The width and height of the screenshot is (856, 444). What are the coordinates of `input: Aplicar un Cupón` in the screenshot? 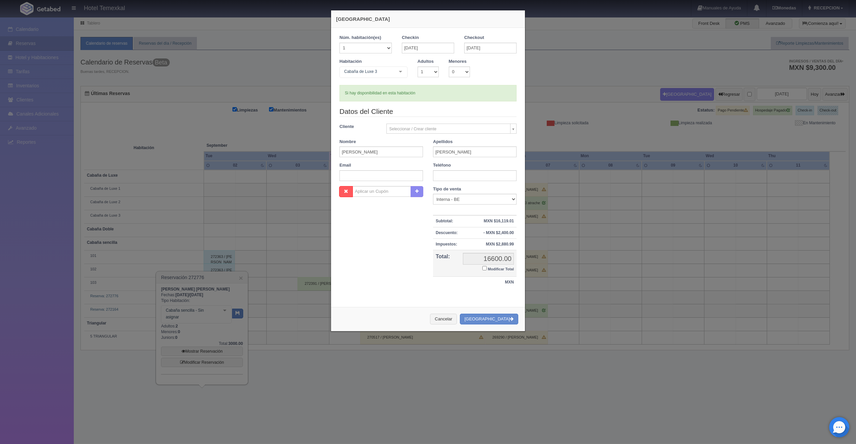 It's located at (382, 191).